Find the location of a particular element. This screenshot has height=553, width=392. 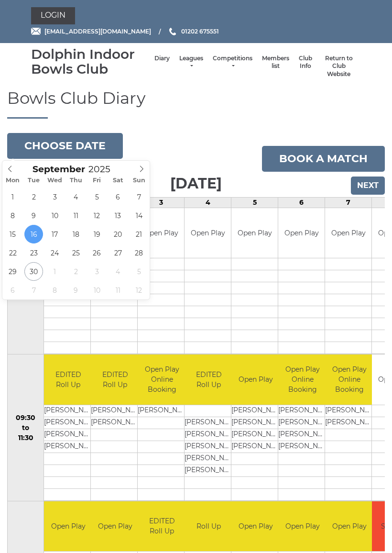

span: 01202 675551 is located at coordinates (200, 31).